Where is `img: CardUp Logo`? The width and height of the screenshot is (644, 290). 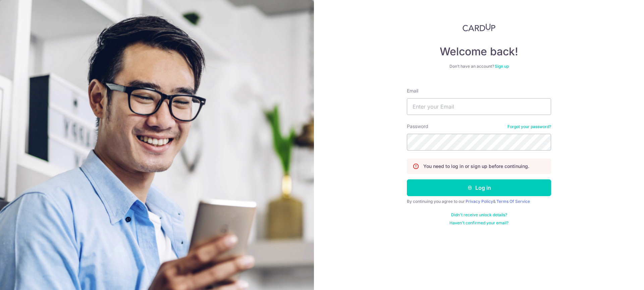
img: CardUp Logo is located at coordinates (479, 27).